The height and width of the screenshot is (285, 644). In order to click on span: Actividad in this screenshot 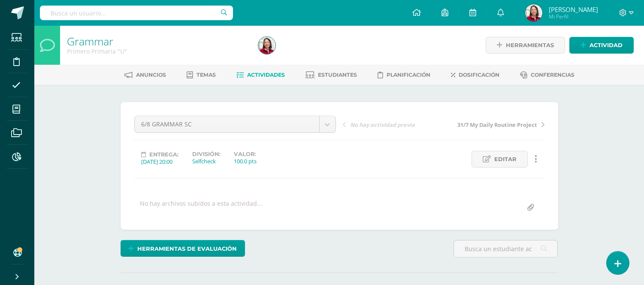, I will do `click(606, 45)`.